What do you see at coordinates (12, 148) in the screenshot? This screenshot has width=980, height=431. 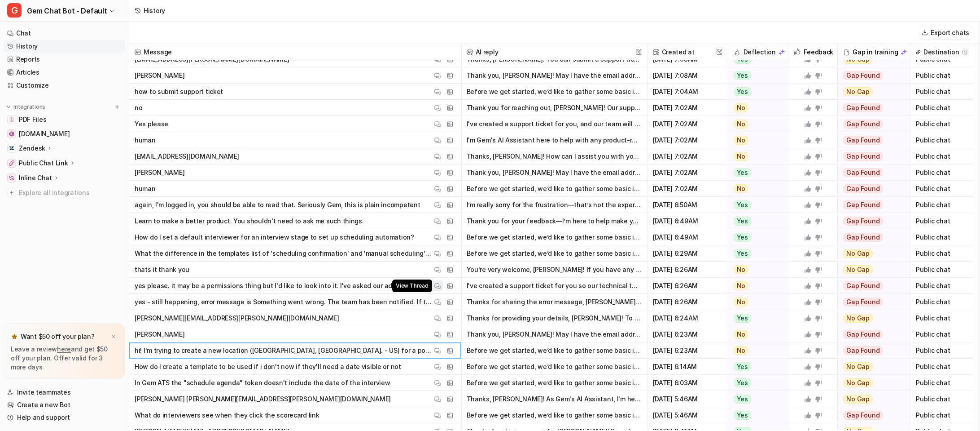 I see `img: Zendesk` at bounding box center [12, 148].